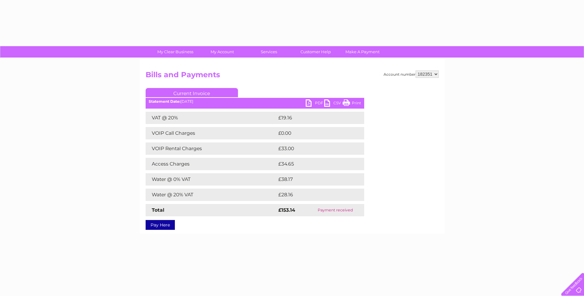  Describe the element at coordinates (334, 104) in the screenshot. I see `a: CSV` at that location.